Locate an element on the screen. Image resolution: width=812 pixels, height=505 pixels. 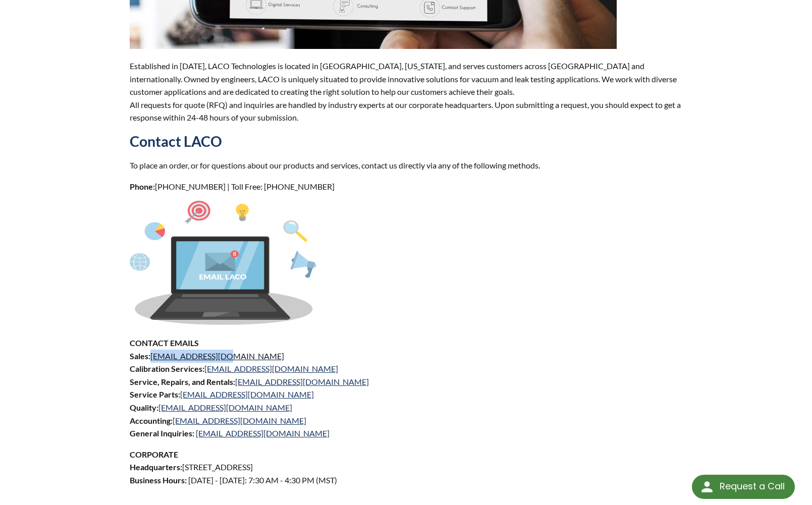
strong: Phone: is located at coordinates (142, 186).